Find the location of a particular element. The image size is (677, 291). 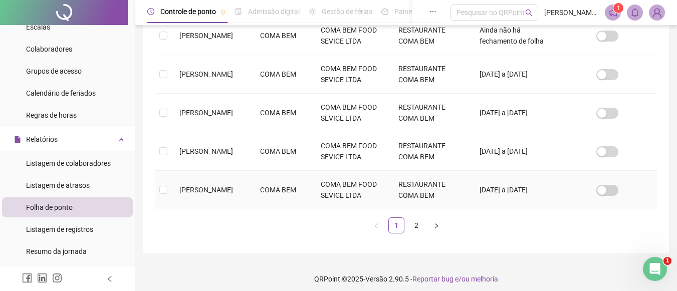

span: Resumo da jornada is located at coordinates (56, 251).